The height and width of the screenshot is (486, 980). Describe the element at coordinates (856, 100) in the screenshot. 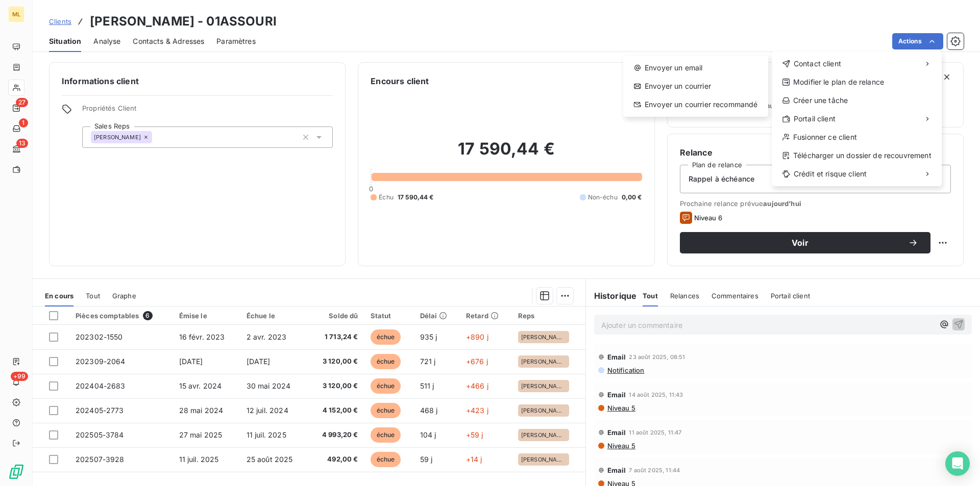

I see `div: Créer une tâche` at that location.